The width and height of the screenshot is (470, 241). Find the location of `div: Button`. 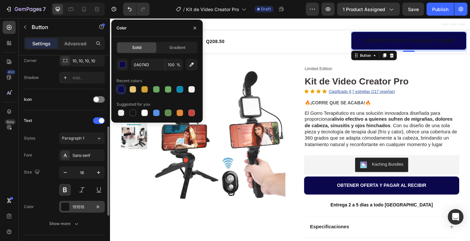

div: Button is located at coordinates (278, 40).